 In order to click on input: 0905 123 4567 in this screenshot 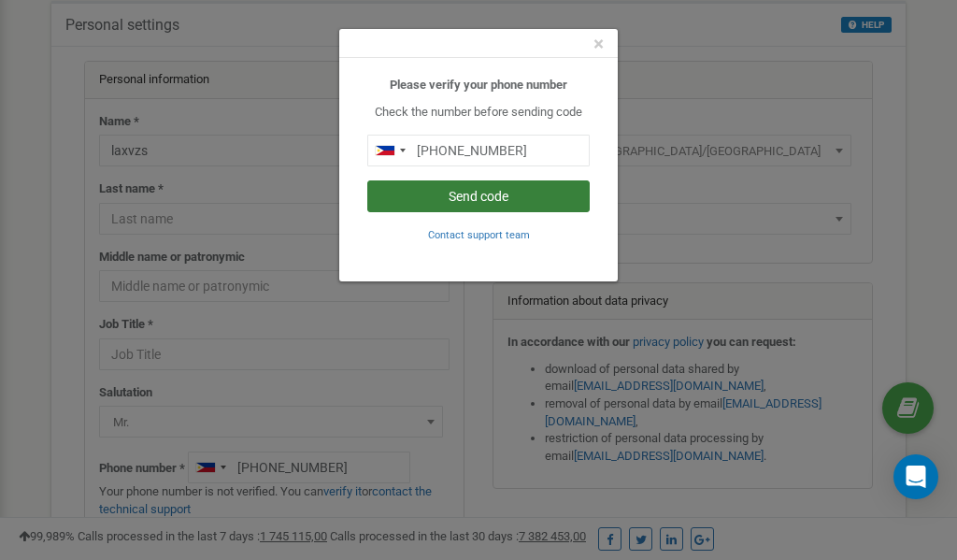, I will do `click(479, 151)`.